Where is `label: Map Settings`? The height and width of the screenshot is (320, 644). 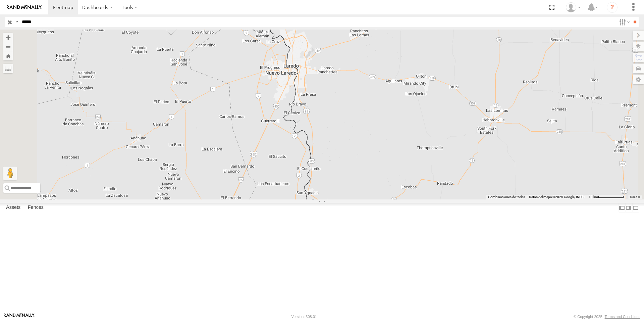
label: Map Settings is located at coordinates (639, 80).